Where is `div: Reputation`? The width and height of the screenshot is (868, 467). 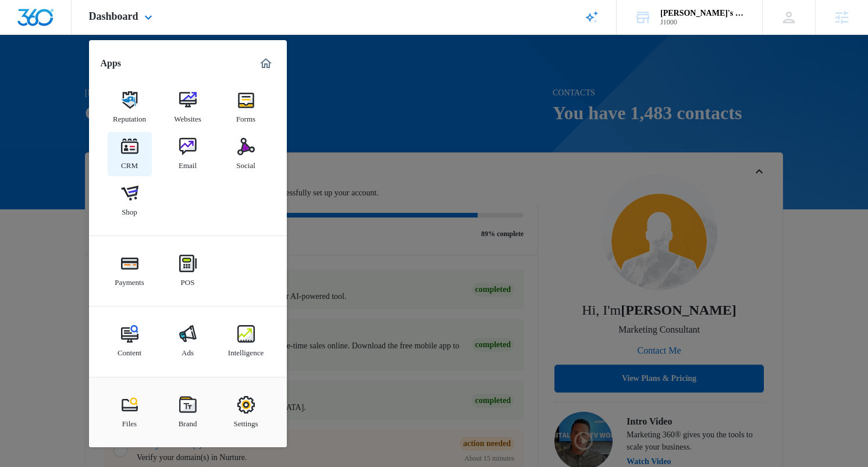
div: Reputation is located at coordinates (129, 116).